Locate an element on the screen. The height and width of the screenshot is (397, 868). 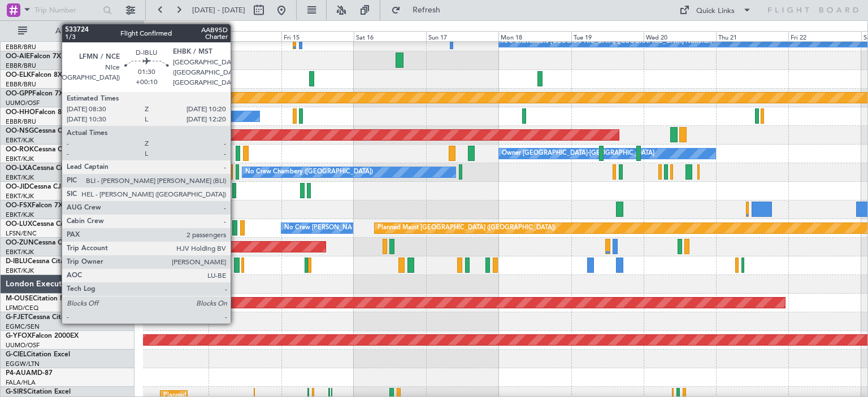
span: OO-AIE is located at coordinates (18, 57).